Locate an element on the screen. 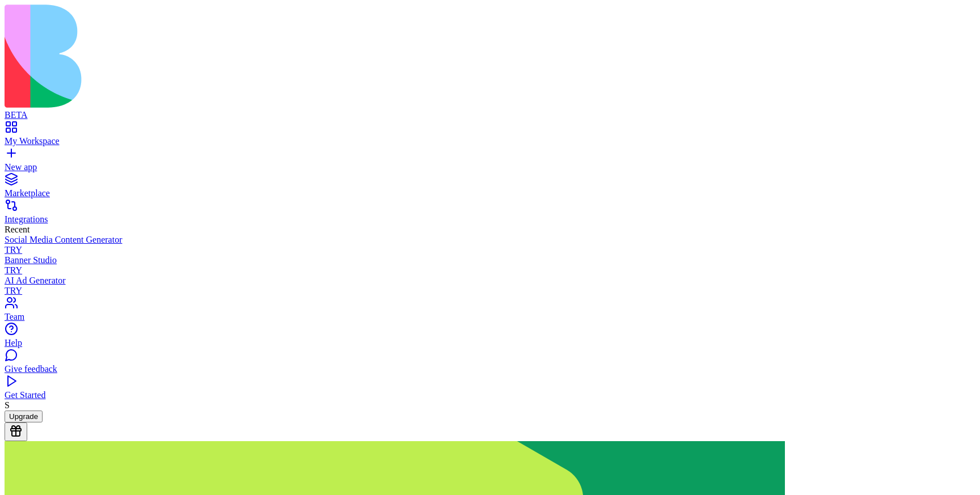  div: My Workspace is located at coordinates (490, 141).